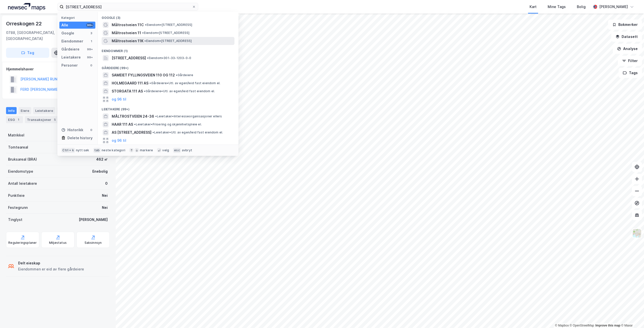  I want to click on div: Eiendommen er eid av flere gårdeiere, so click(51, 269).